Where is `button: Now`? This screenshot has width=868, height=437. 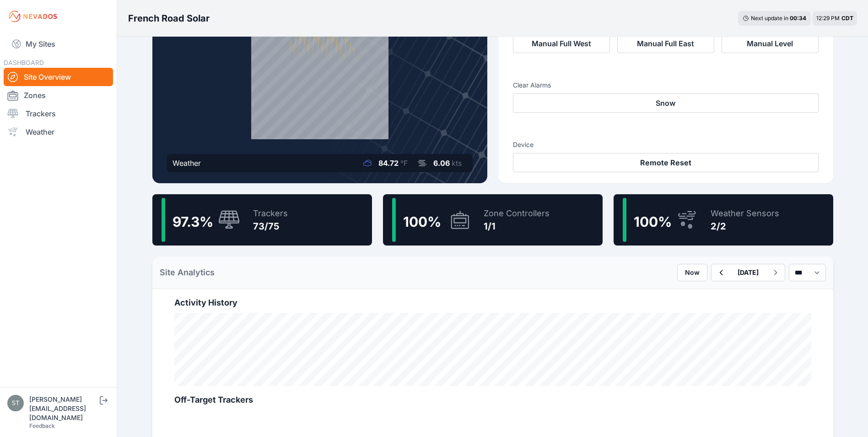 button: Now is located at coordinates (693, 272).